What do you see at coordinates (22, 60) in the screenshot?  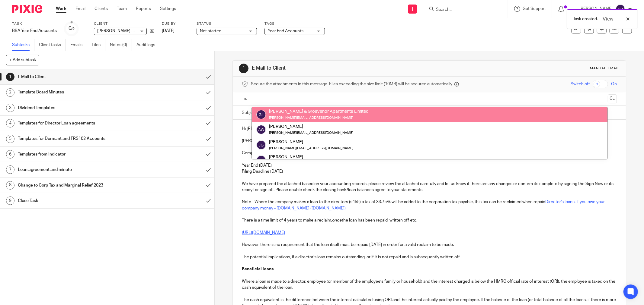 I see `button: + Add subtask` at bounding box center [22, 60].